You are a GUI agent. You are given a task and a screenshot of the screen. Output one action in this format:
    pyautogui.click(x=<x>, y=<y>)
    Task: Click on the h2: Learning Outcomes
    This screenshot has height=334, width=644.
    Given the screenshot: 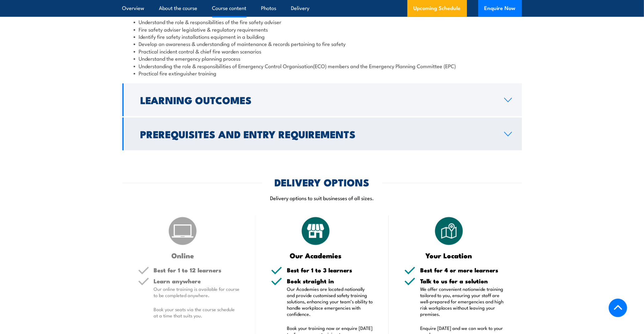 What is the action you would take?
    pyautogui.click(x=317, y=100)
    